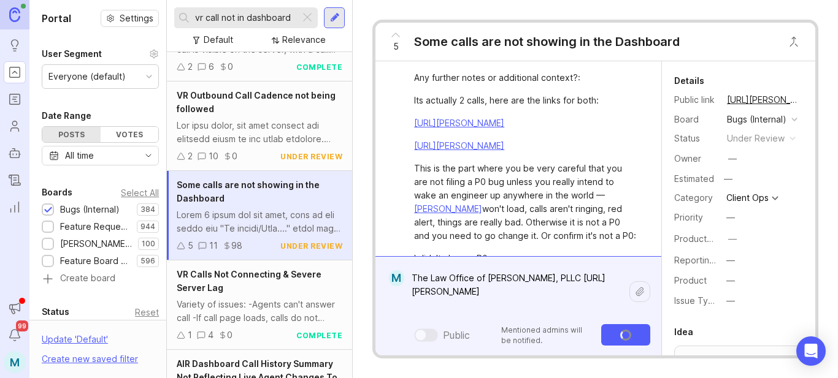 The width and height of the screenshot is (838, 378). I want to click on div: Boards, so click(57, 193).